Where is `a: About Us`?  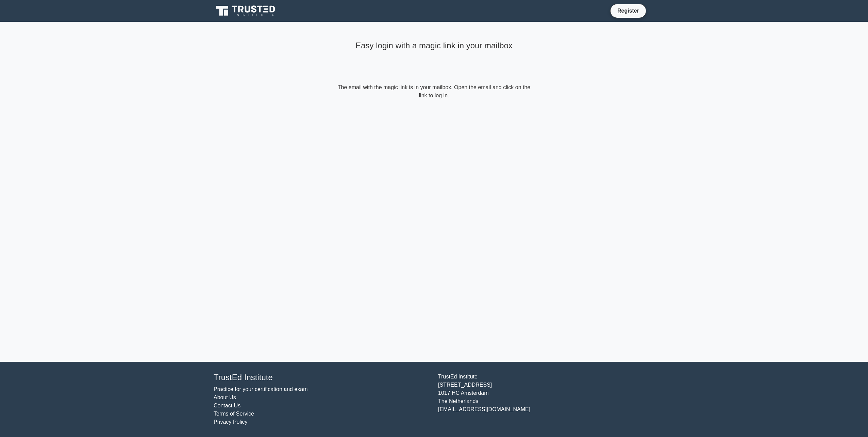 a: About Us is located at coordinates (225, 397).